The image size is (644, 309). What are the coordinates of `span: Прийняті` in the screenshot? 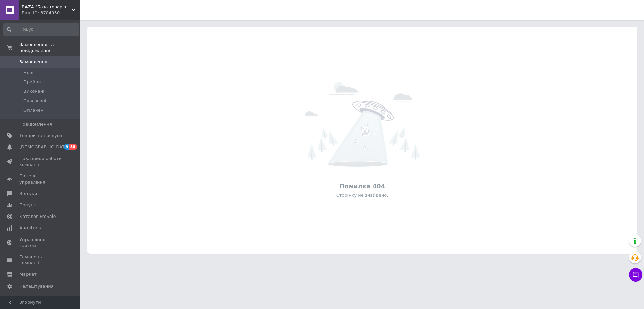 It's located at (34, 82).